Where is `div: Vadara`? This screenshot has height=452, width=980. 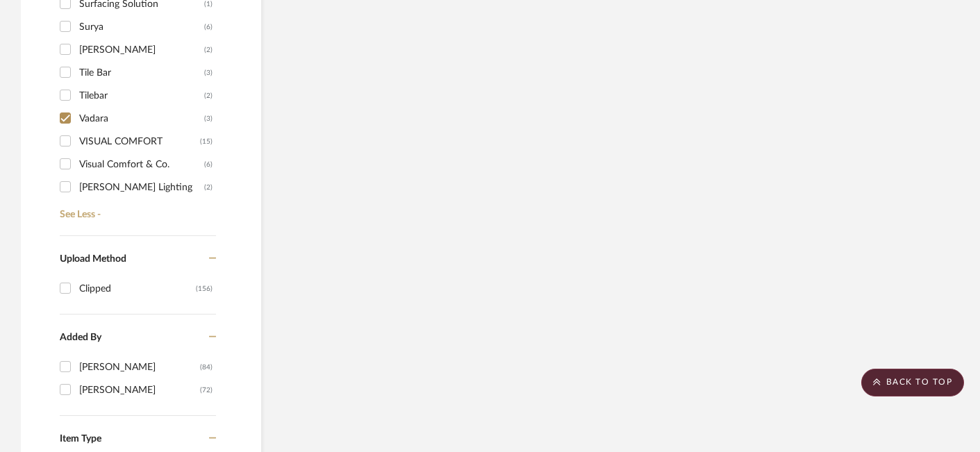 div: Vadara is located at coordinates (141, 119).